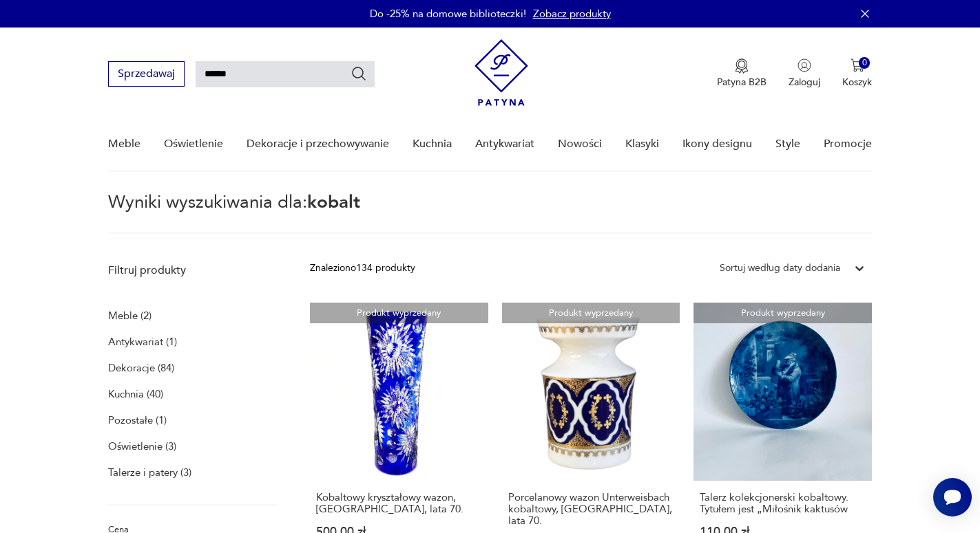 The height and width of the screenshot is (533, 980). What do you see at coordinates (805, 65) in the screenshot?
I see `img: Ikonka użytkownika` at bounding box center [805, 65].